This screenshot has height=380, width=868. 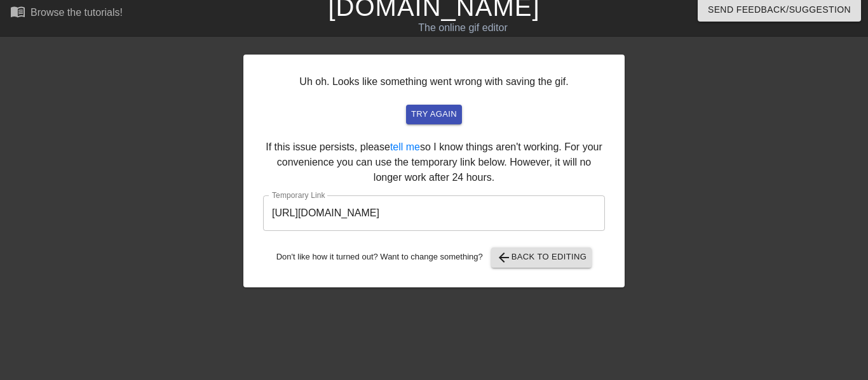 I want to click on span: Send Feedback/Suggestion, so click(x=779, y=10).